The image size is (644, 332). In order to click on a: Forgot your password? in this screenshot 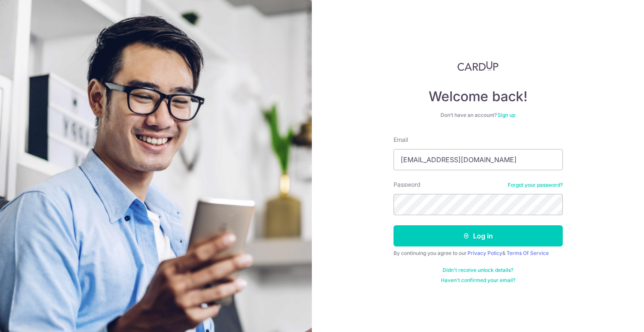, I will do `click(535, 185)`.